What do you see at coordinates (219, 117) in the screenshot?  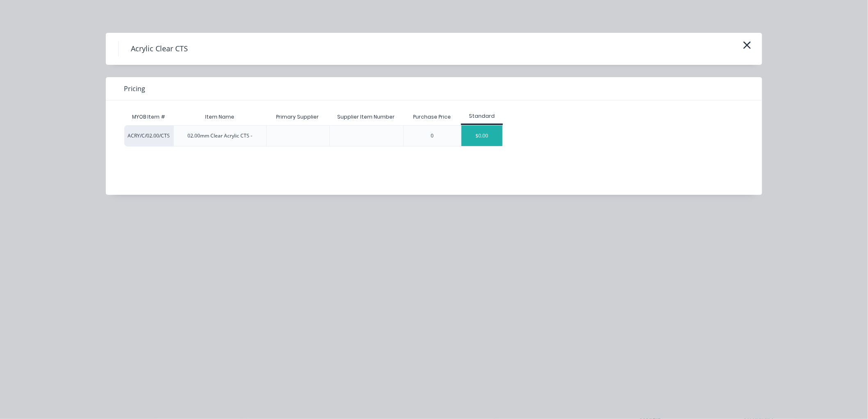 I see `div: Item Name` at bounding box center [219, 117].